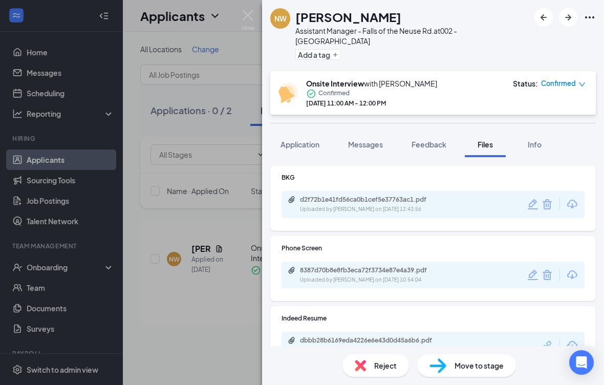 The image size is (604, 385). I want to click on div: Phone Screen, so click(433, 248).